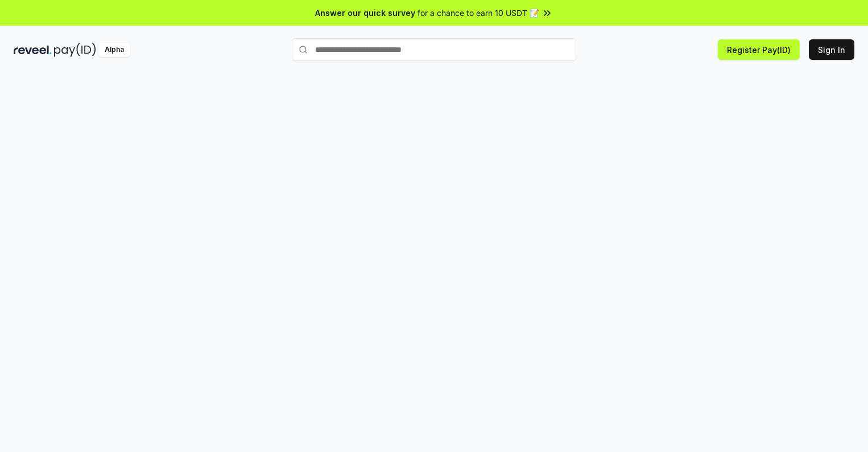  What do you see at coordinates (365, 13) in the screenshot?
I see `span: Answer our quick survey` at bounding box center [365, 13].